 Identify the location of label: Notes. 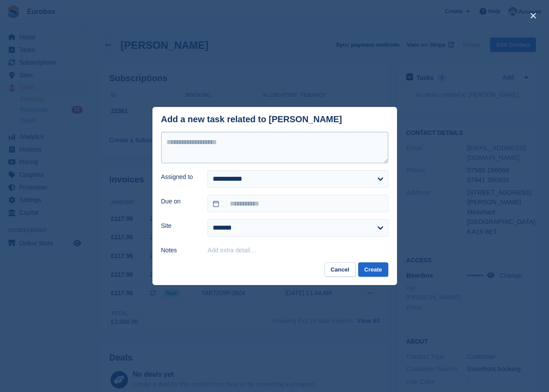
(179, 250).